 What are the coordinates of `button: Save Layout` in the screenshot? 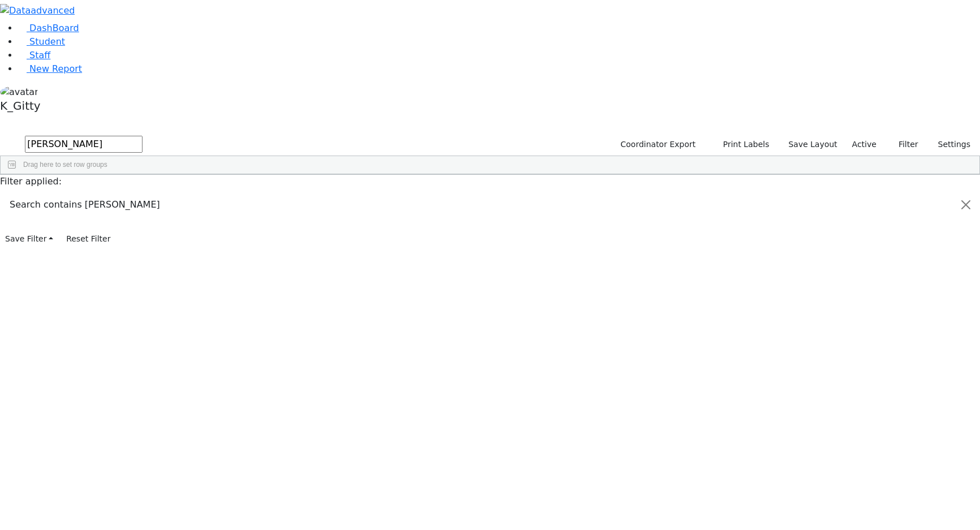 It's located at (813, 144).